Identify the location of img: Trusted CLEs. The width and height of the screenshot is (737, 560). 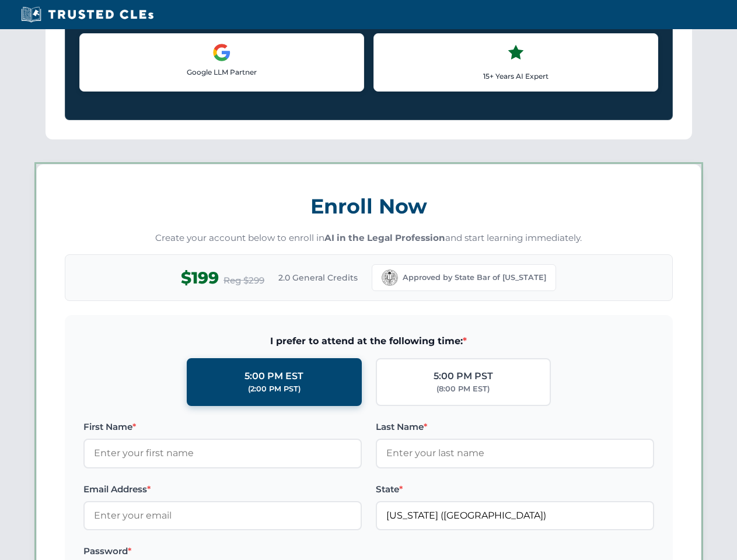
(87, 14).